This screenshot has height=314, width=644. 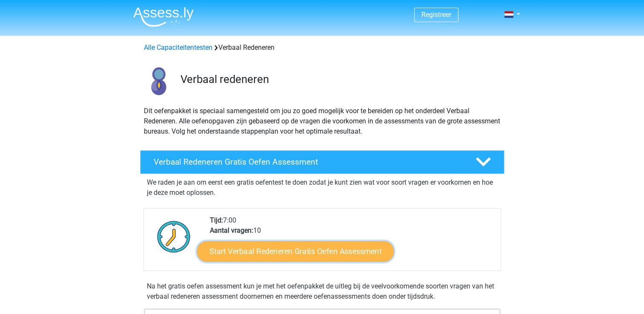 What do you see at coordinates (322, 48) in the screenshot?
I see `div: Verbaal Redeneren` at bounding box center [322, 48].